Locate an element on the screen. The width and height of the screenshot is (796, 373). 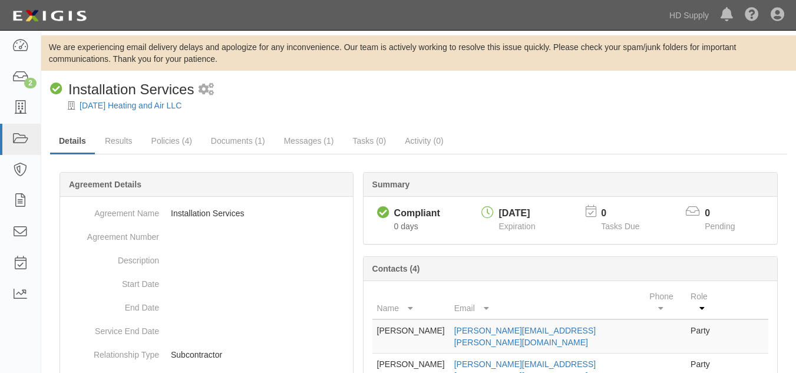
dt: Agreement Number is located at coordinates (112, 234).